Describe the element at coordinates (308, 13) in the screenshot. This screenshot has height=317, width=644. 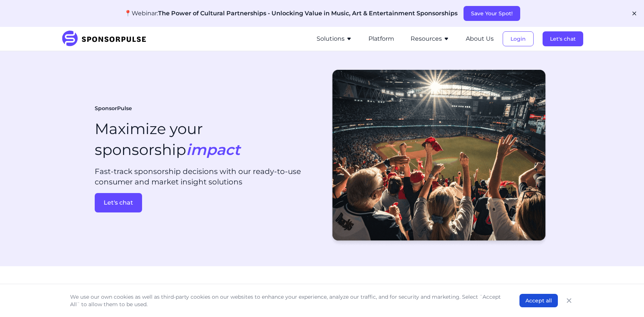
I see `span: The Power of Cultural Partnerships - Unlocking Value in Music, Art & Entertainment Sponsorships` at that location.